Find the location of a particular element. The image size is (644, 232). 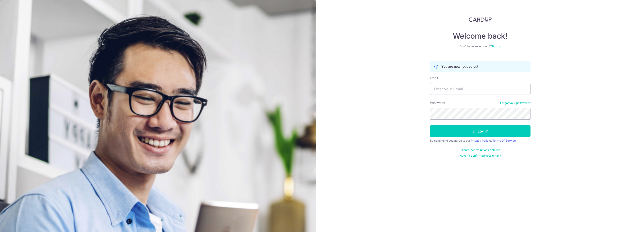

input: Enter your Email is located at coordinates (480, 89).